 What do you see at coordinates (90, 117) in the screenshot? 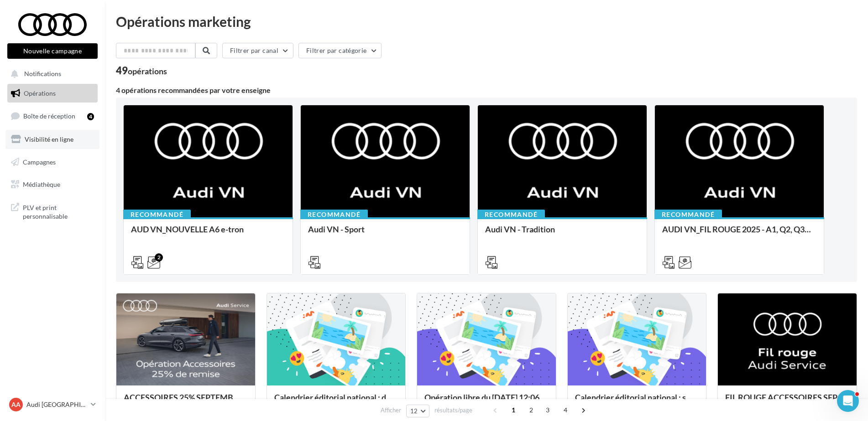
I see `div: 4` at bounding box center [90, 117].